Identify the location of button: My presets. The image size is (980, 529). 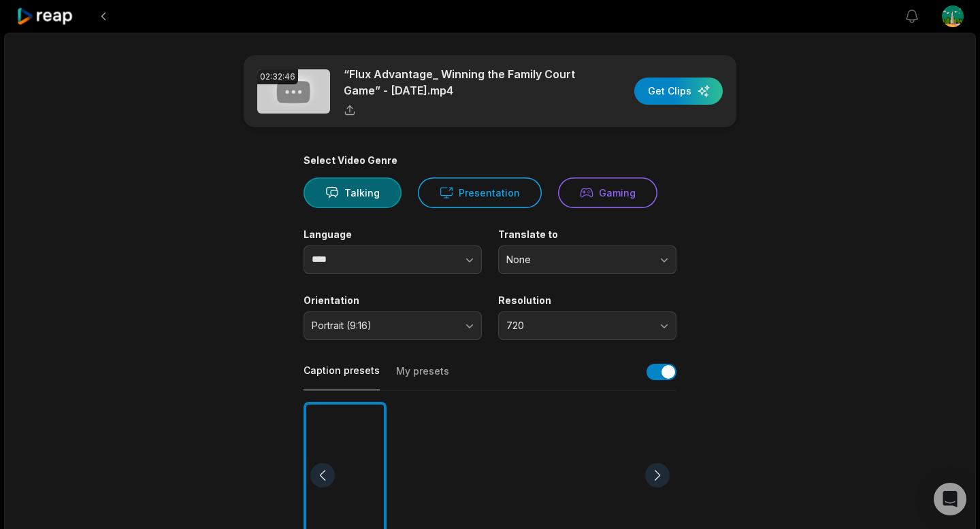
(422, 377).